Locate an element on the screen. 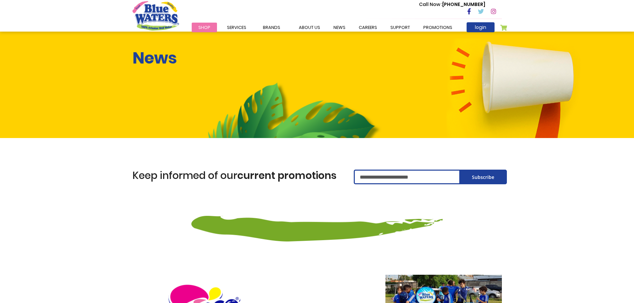 The width and height of the screenshot is (634, 303). button: Subscribe is located at coordinates (483, 177).